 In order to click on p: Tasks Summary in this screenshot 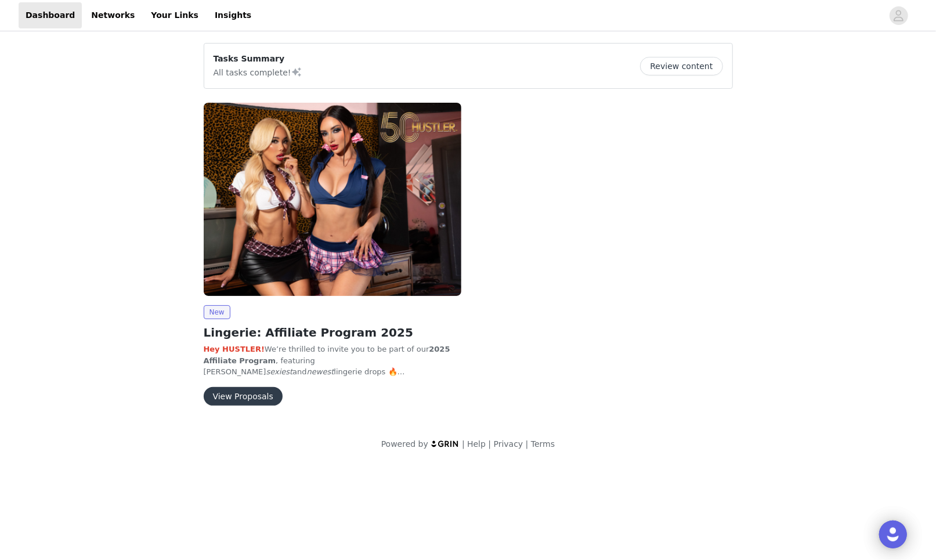, I will do `click(258, 59)`.